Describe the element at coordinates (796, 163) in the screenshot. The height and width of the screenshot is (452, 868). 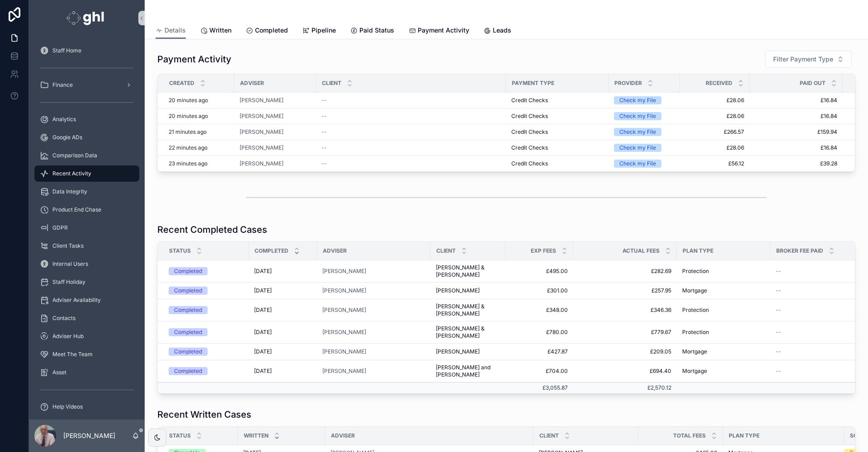
I see `a: £39.28` at that location.